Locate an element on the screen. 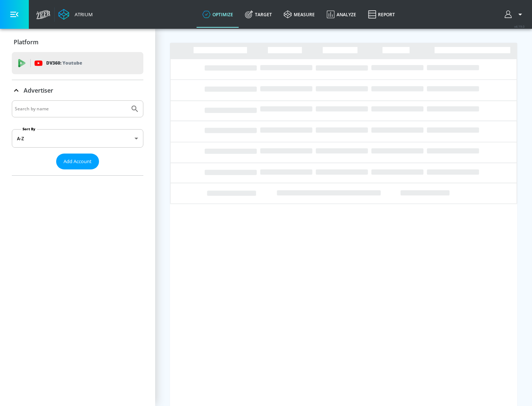 The image size is (532, 406). a: measure is located at coordinates (299, 14).